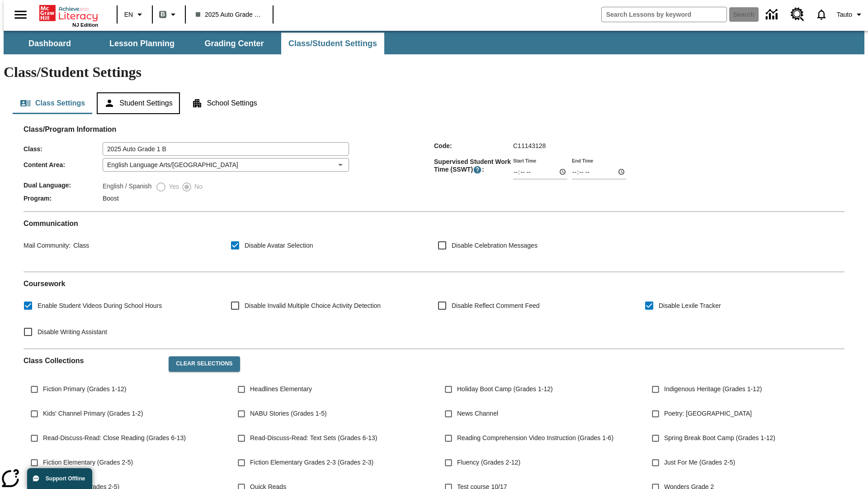 Image resolution: width=868 pixels, height=489 pixels. What do you see at coordinates (530, 146) in the screenshot?
I see `span: C11143128` at bounding box center [530, 146].